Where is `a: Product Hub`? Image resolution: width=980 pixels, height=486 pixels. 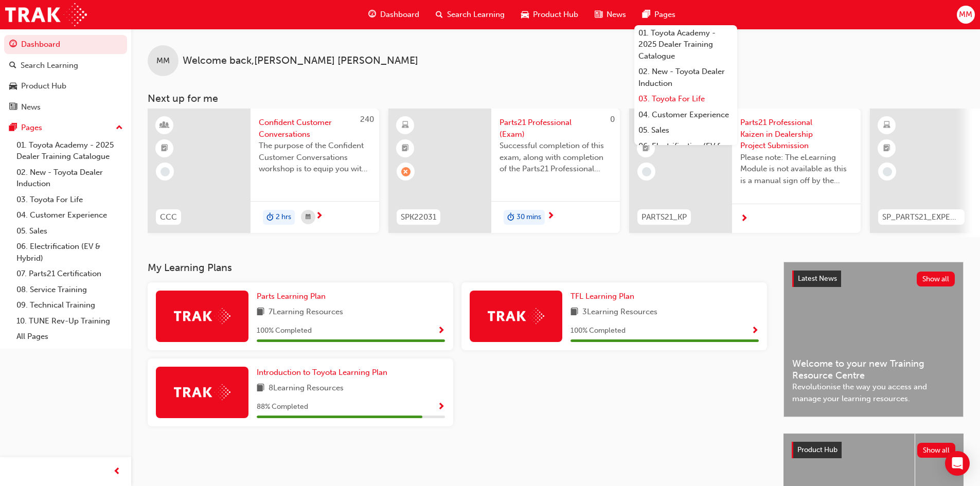
a: Product Hub is located at coordinates (65, 86).